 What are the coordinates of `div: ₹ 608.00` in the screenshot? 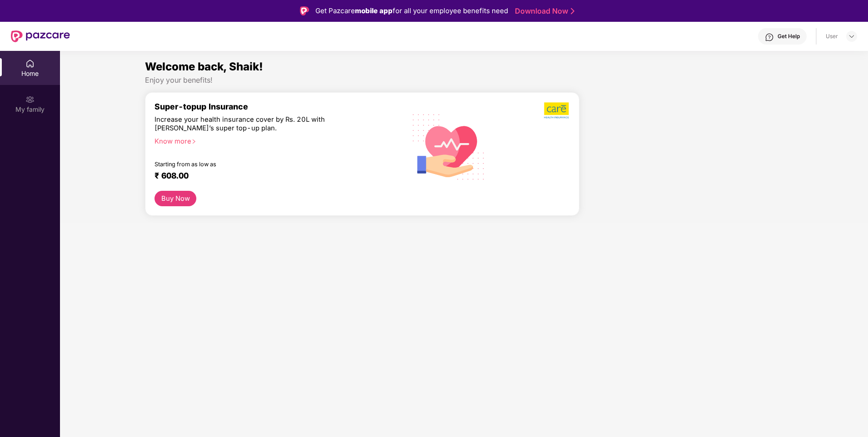 It's located at (271, 177).